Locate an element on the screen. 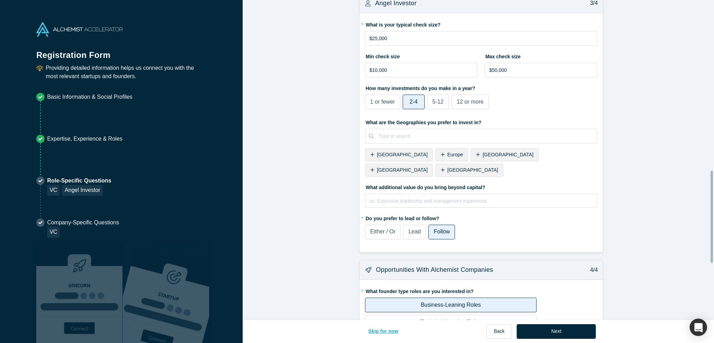 Image resolution: width=714 pixels, height=343 pixels. span: Europe is located at coordinates (455, 155).